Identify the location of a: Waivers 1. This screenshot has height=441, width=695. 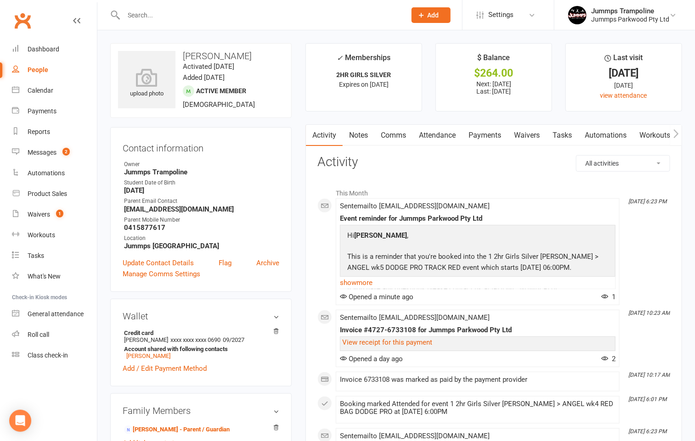
(54, 214).